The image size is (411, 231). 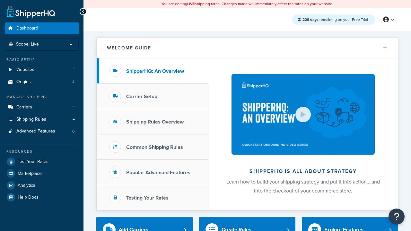 What do you see at coordinates (73, 131) in the screenshot?
I see `span: 0` at bounding box center [73, 131].